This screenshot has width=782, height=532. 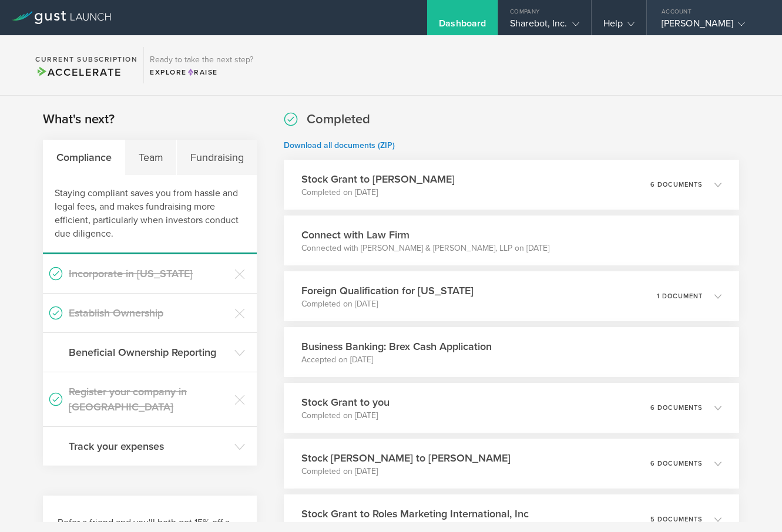 I want to click on h3: Establish Ownership, so click(x=149, y=313).